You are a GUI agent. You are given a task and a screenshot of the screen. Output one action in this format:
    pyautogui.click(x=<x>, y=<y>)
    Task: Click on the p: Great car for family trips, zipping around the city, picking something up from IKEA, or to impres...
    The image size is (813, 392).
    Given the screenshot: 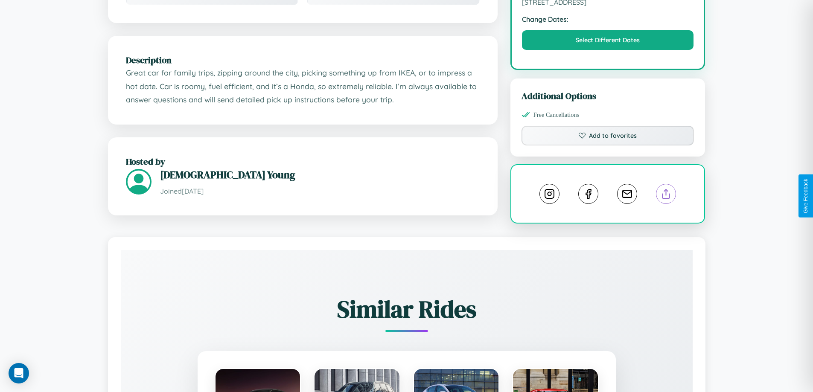 What is the action you would take?
    pyautogui.click(x=303, y=86)
    